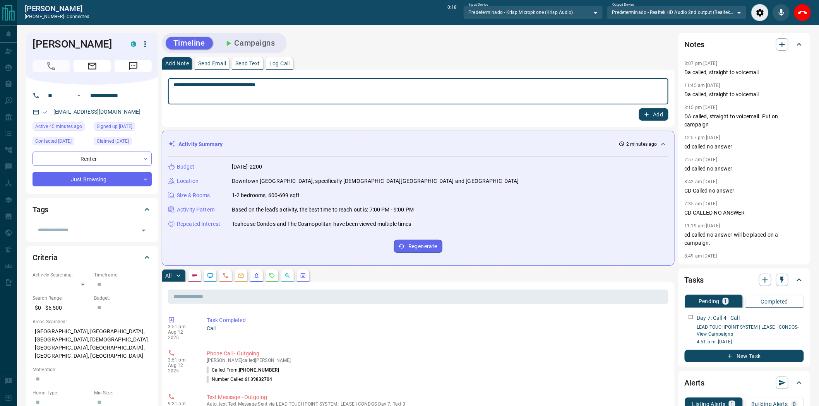 Image resolution: width=819 pixels, height=406 pixels. I want to click on div: Activity Summary2 minutes ago, so click(418, 144).